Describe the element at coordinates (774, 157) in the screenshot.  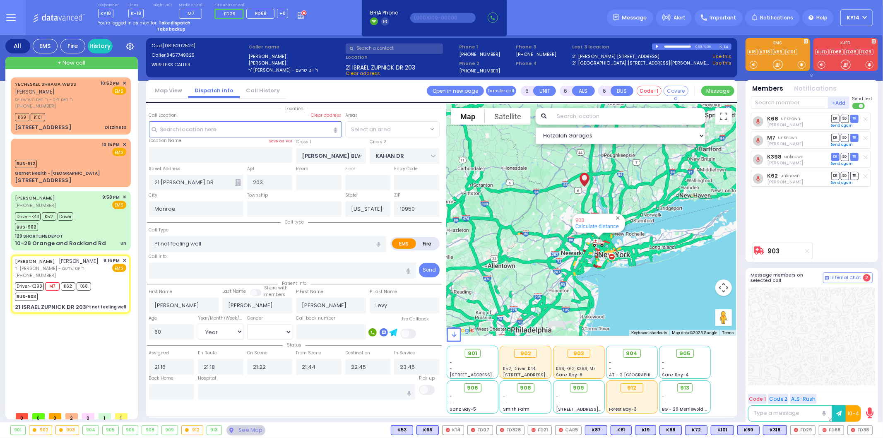
I see `a: K398` at that location.